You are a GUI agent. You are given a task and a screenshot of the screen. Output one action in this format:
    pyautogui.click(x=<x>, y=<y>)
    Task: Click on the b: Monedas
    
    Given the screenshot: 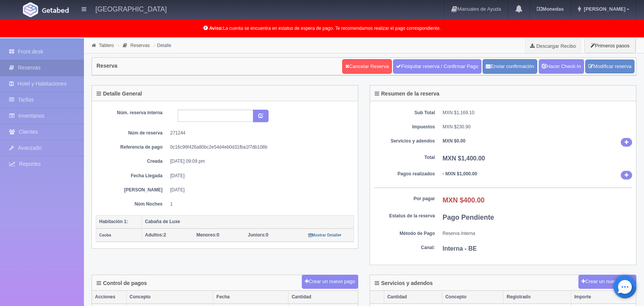 What is the action you would take?
    pyautogui.click(x=551, y=9)
    